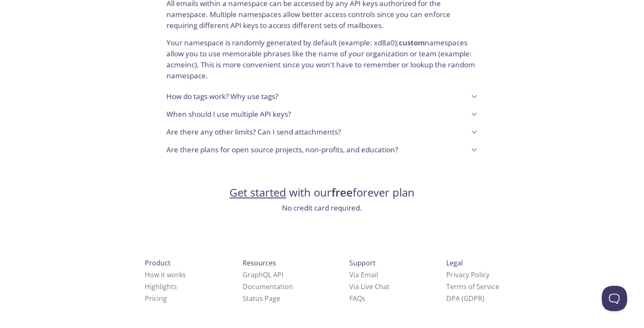  I want to click on div: How do tags work? Why use tags?, so click(322, 97).